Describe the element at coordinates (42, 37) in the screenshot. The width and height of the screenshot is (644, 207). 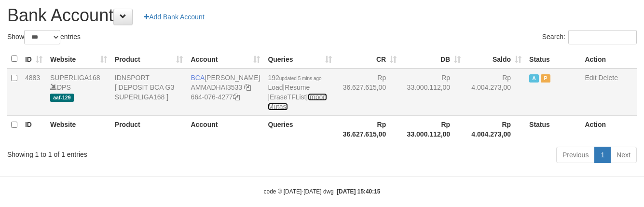
I see `select: Showentries` at that location.